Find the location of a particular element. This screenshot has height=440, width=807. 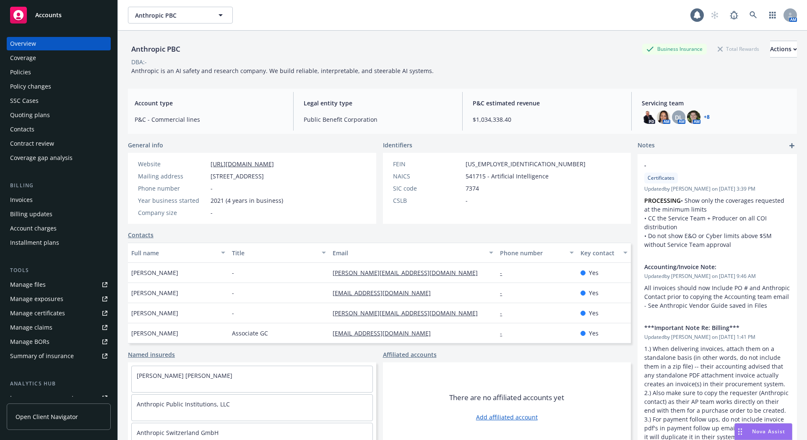

div: Summary of insurance is located at coordinates (42, 356).